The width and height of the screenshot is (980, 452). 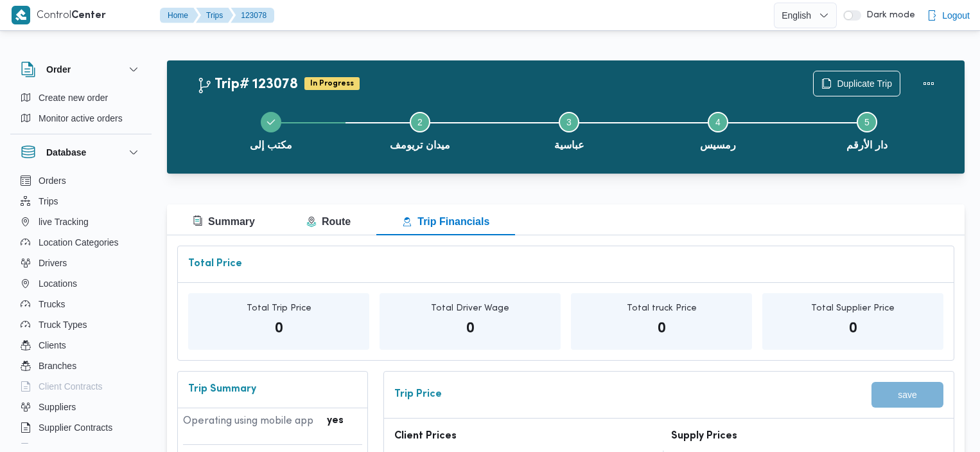 I want to click on span: Summary, so click(x=223, y=221).